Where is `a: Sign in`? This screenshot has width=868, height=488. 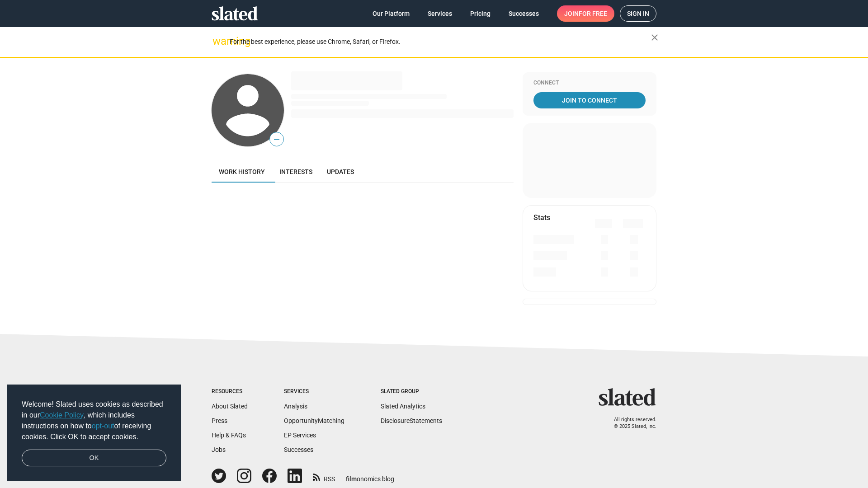
a: Sign in is located at coordinates (638, 14).